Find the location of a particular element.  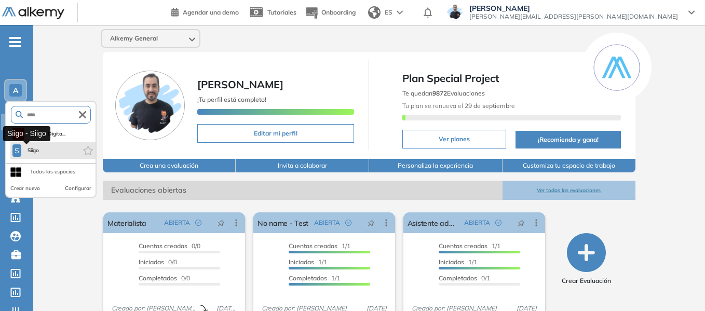

span: Siigo is located at coordinates (33, 151).